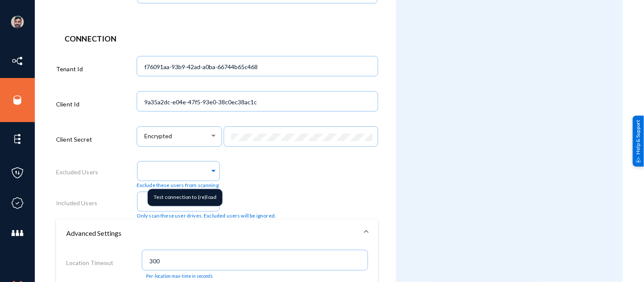 Image resolution: width=644 pixels, height=282 pixels. I want to click on header: Connection, so click(217, 38).